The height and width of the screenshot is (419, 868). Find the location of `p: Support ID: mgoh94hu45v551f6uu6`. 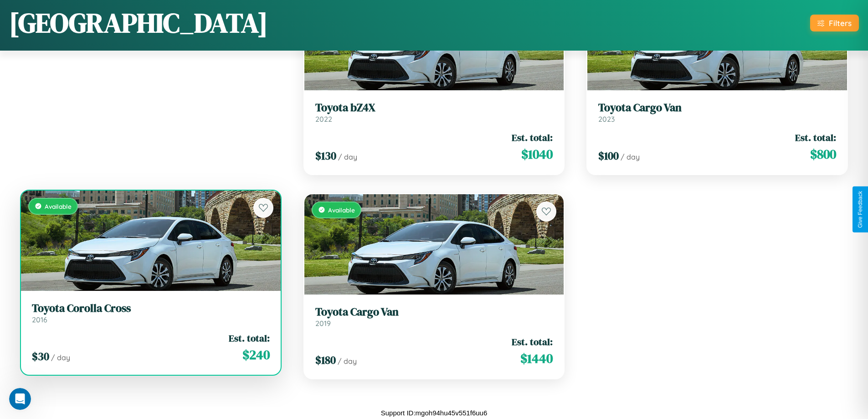

p: Support ID: mgoh94hu45v551f6uu6 is located at coordinates (434, 413).